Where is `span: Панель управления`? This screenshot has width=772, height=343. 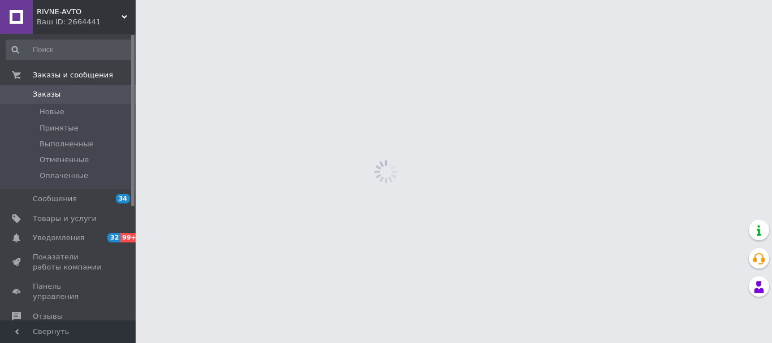
span: Панель управления is located at coordinates (68, 292).